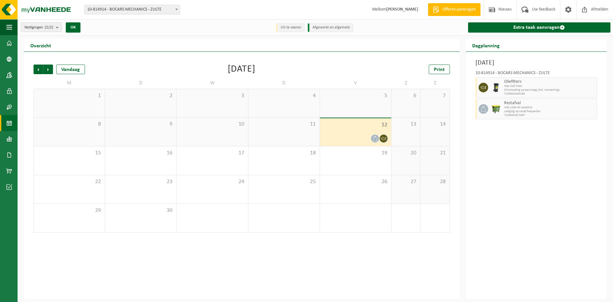 The width and height of the screenshot is (613, 302). Describe the element at coordinates (132, 10) in the screenshot. I see `span: 10-814914 - BOCARS MECHANICS - ZULTE` at that location.